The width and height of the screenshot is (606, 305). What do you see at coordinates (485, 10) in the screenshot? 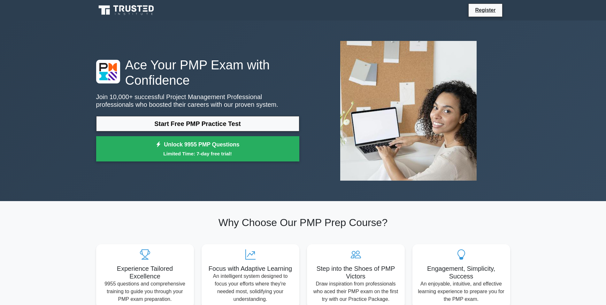
I see `a: Register` at bounding box center [485, 10].